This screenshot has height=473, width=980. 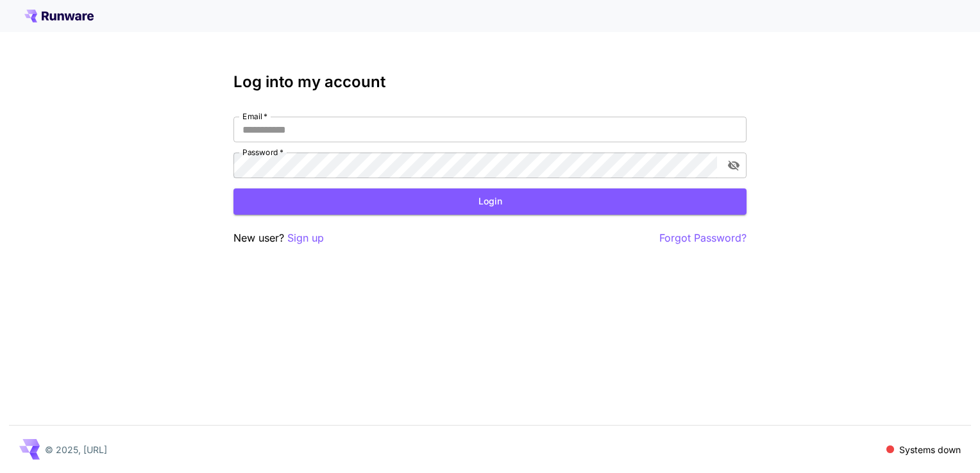 What do you see at coordinates (263, 152) in the screenshot?
I see `label: Password` at bounding box center [263, 152].